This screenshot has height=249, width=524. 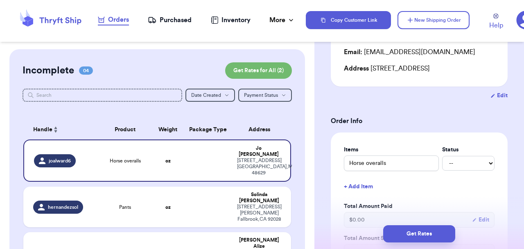 What do you see at coordinates (48, 70) in the screenshot?
I see `h2: Incomplete` at bounding box center [48, 70].